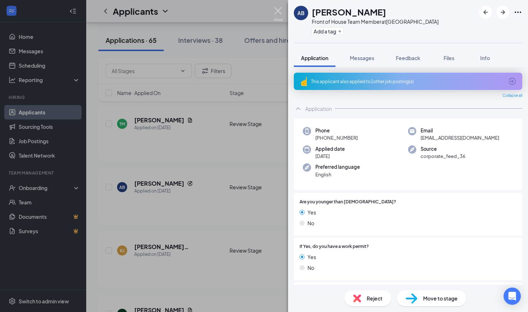  What do you see at coordinates (375, 298) in the screenshot?
I see `span: Reject` at bounding box center [375, 298].